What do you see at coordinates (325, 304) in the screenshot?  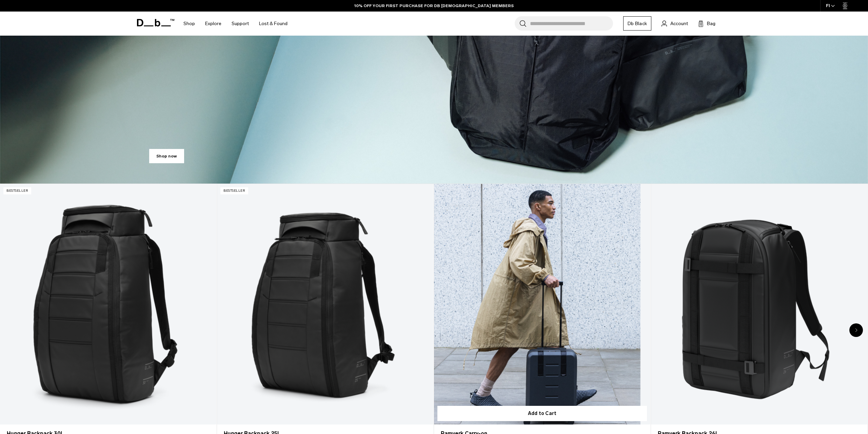 I see `a: Hugger Backpack 25L` at bounding box center [325, 304].